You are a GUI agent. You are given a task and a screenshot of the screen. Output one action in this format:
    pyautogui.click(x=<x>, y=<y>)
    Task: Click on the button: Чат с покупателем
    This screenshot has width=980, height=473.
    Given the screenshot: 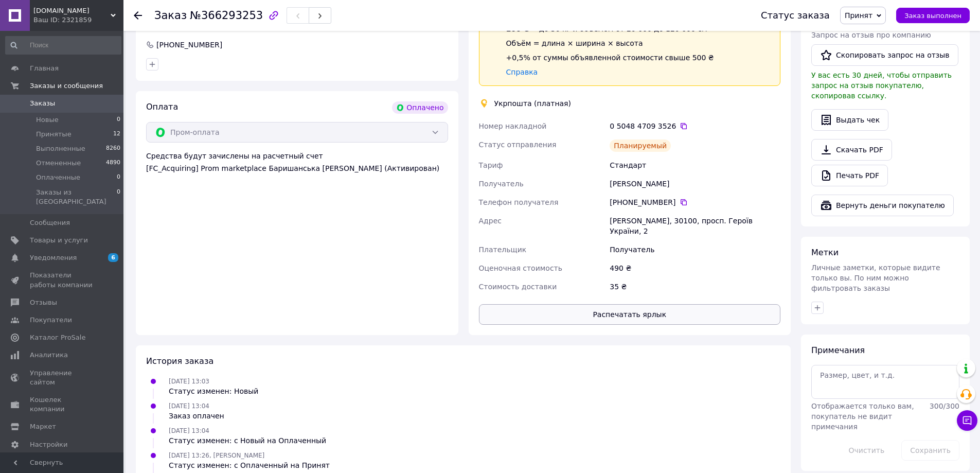 What is the action you would take?
    pyautogui.click(x=967, y=420)
    